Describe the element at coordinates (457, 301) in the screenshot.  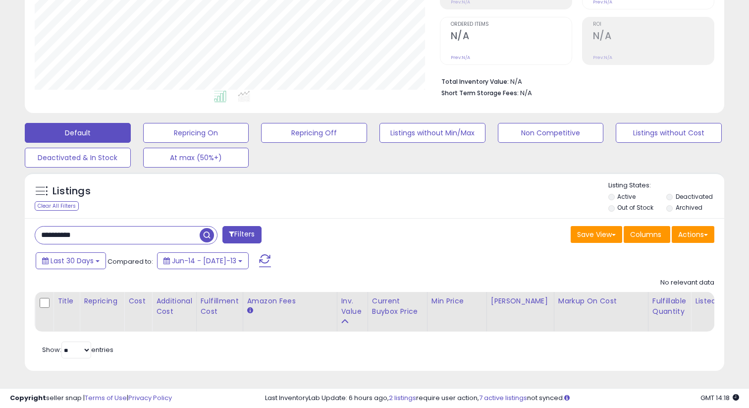
I see `div: Min Price` at that location.